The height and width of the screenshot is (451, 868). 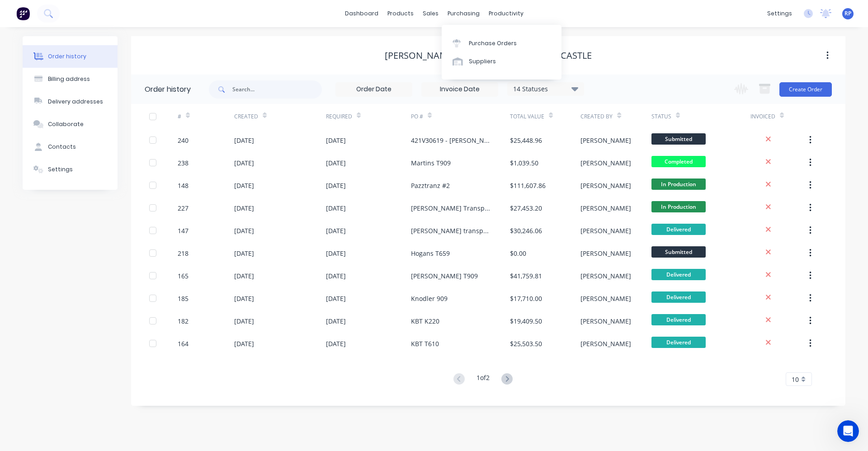 What do you see at coordinates (70, 170) in the screenshot?
I see `button: Settings` at bounding box center [70, 170].